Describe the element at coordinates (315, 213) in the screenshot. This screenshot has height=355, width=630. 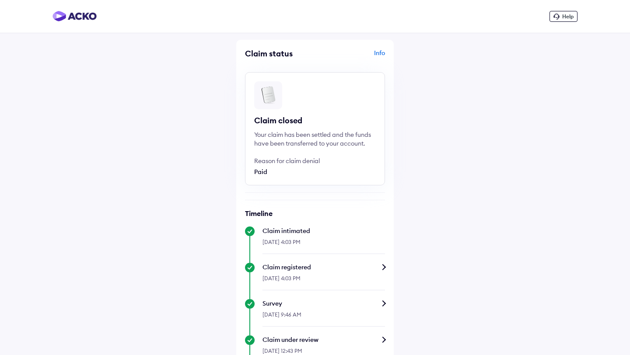
I see `h6: Timeline` at that location.